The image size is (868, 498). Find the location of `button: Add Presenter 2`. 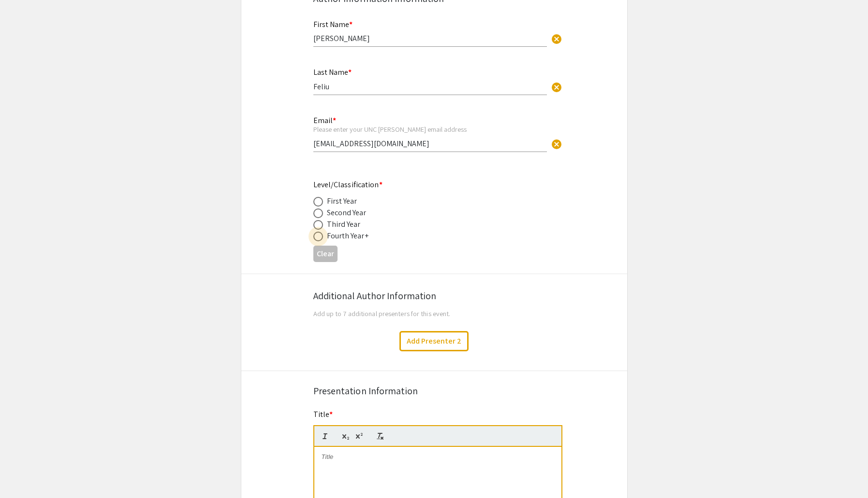

button: Add Presenter 2 is located at coordinates (433, 341).